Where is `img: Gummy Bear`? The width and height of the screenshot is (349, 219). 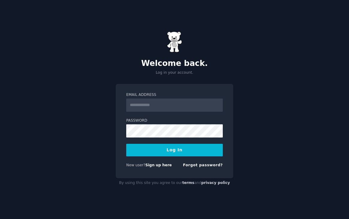
img: Gummy Bear is located at coordinates (175, 42).